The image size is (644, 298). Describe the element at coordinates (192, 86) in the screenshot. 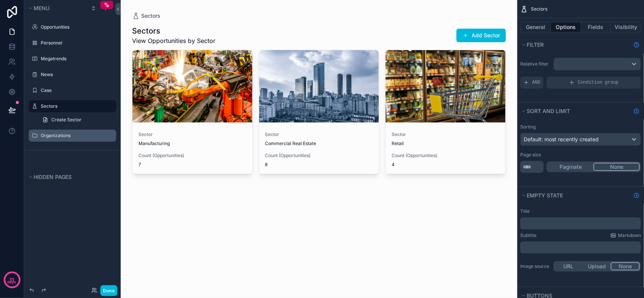

I see `div: GettyImages-1269946430.jpg` at that location.